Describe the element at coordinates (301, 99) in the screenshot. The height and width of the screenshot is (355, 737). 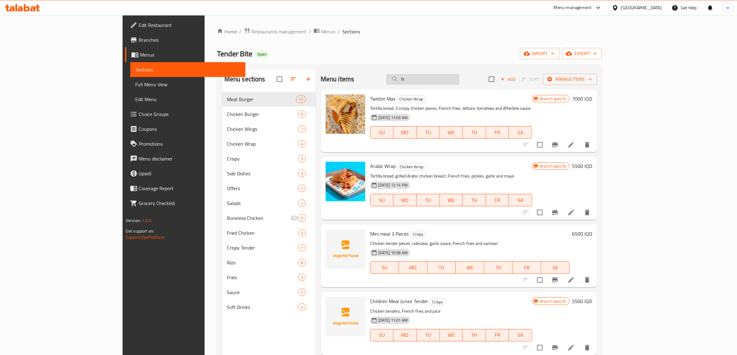
I see `span: 10` at that location.